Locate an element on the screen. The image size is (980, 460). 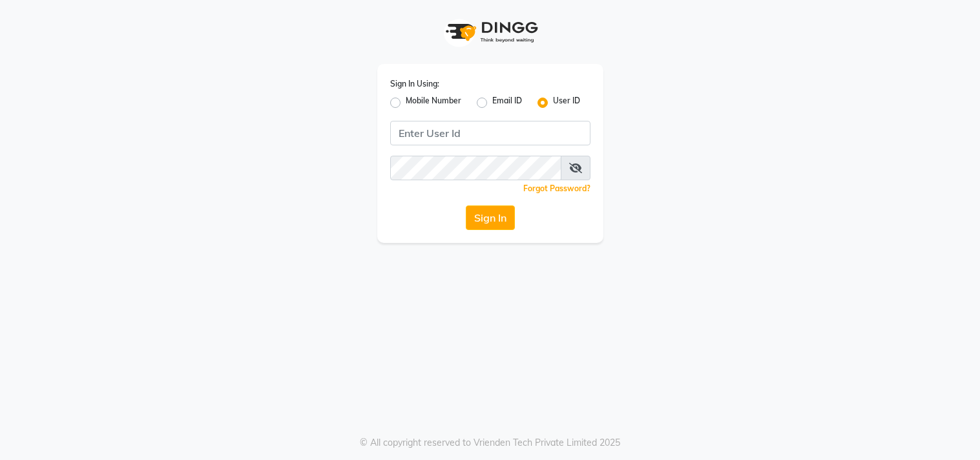
img: logo1.svg is located at coordinates (490, 31).